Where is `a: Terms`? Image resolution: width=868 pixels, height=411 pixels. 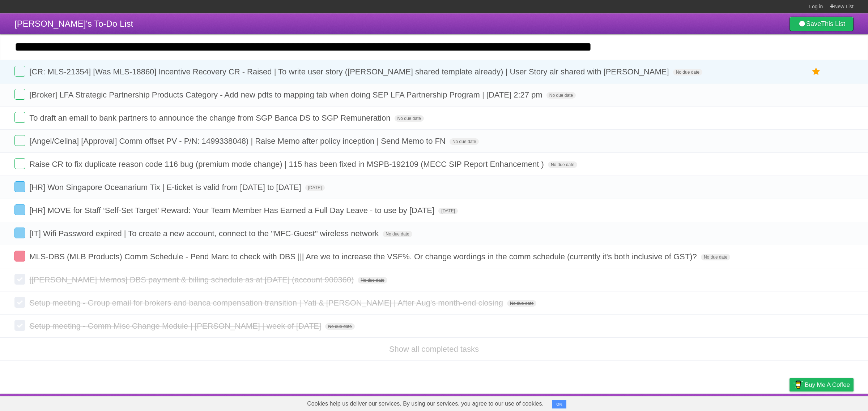
a: Terms is located at coordinates (764, 403).